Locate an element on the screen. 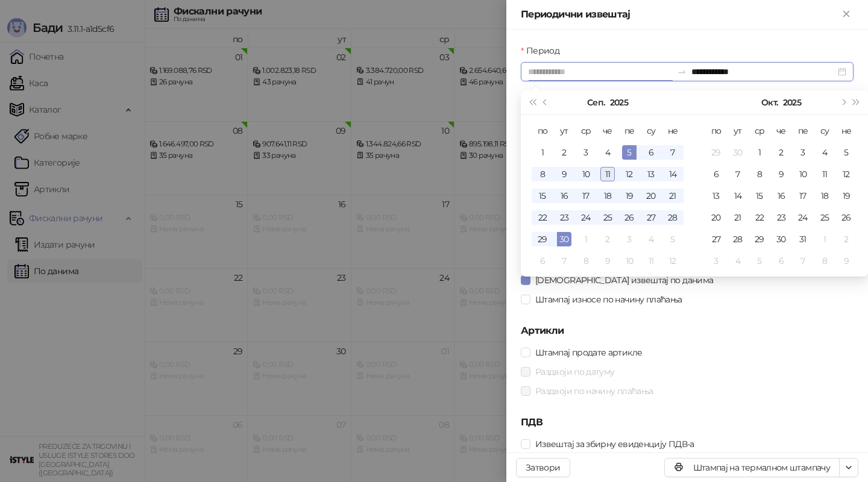 The width and height of the screenshot is (868, 482). td: 2025-11-07 is located at coordinates (803, 261).